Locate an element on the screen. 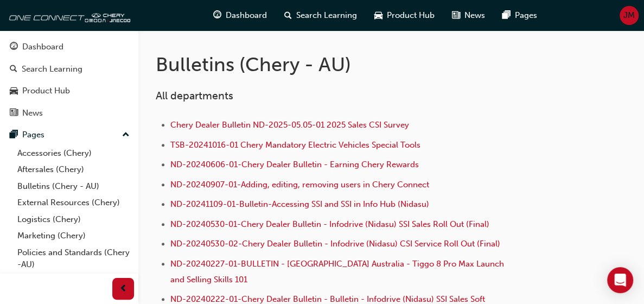  a: News is located at coordinates (69, 113).